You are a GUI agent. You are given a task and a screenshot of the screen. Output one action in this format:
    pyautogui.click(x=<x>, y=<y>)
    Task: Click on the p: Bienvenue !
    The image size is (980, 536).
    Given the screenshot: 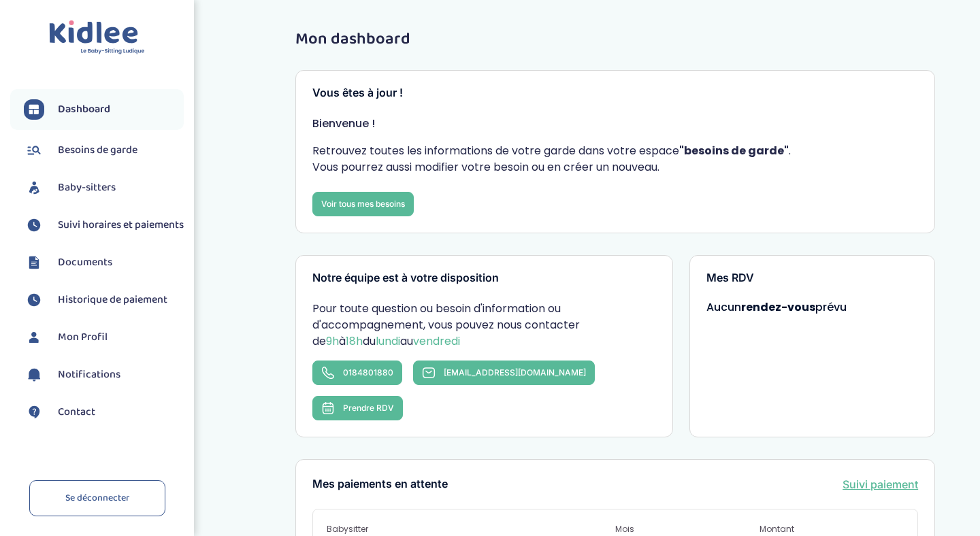 What is the action you would take?
    pyautogui.click(x=615, y=123)
    